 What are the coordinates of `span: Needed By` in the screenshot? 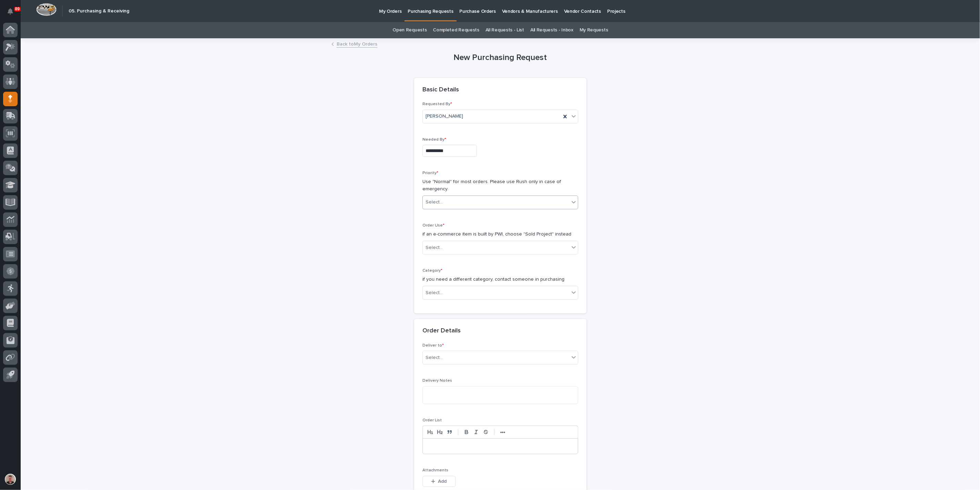 It's located at (434, 140).